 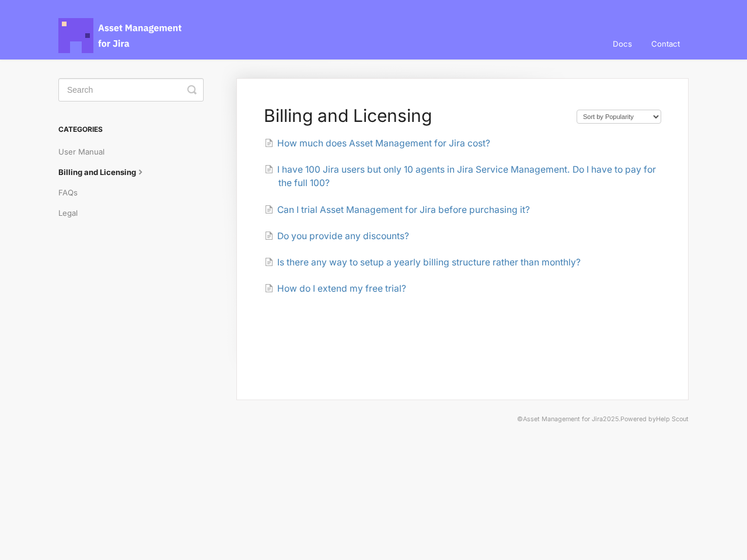 What do you see at coordinates (383, 143) in the screenshot?
I see `span: How much does Asset Management for Jira cost?` at bounding box center [383, 143].